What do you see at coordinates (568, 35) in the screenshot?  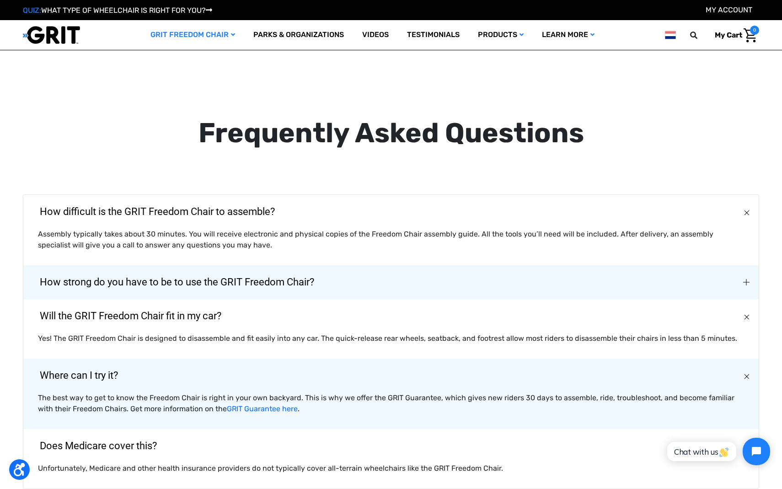 I see `a: Learn More` at bounding box center [568, 35].